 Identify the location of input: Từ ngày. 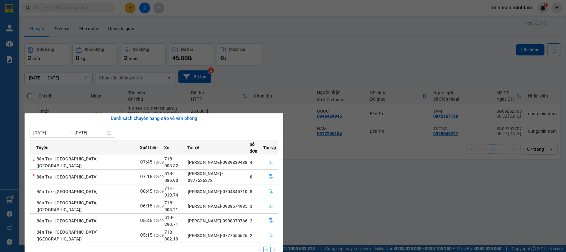
(49, 132).